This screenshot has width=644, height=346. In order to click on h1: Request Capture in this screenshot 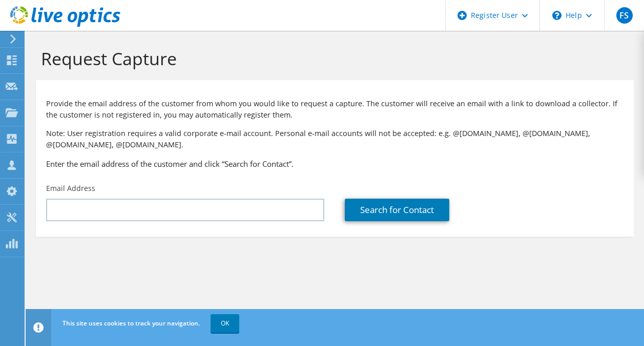, I will do `click(332, 58)`.